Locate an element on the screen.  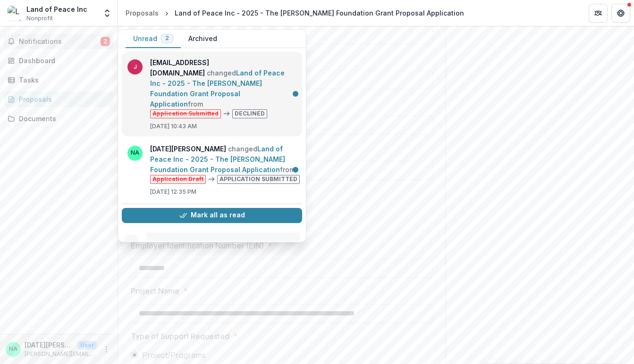
p: Employer Identification Number (EIN) is located at coordinates (197, 246).